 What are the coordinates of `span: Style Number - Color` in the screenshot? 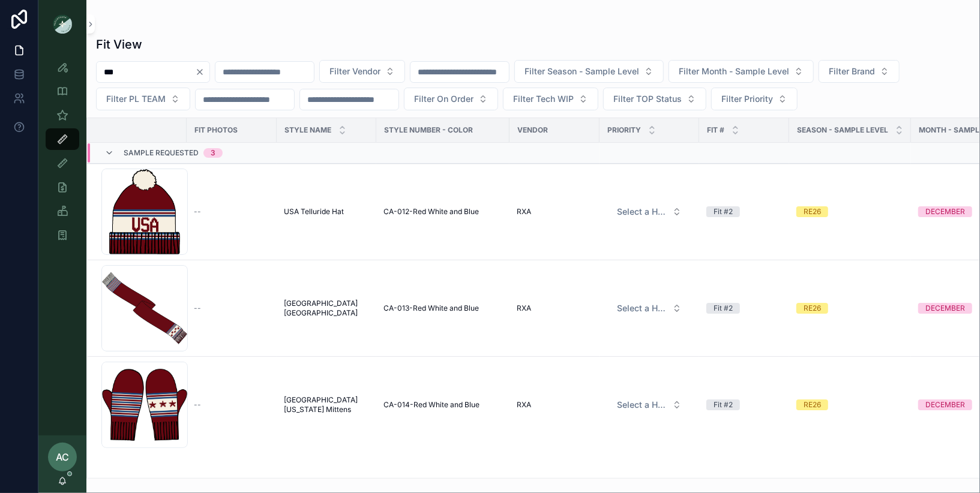 It's located at (429, 130).